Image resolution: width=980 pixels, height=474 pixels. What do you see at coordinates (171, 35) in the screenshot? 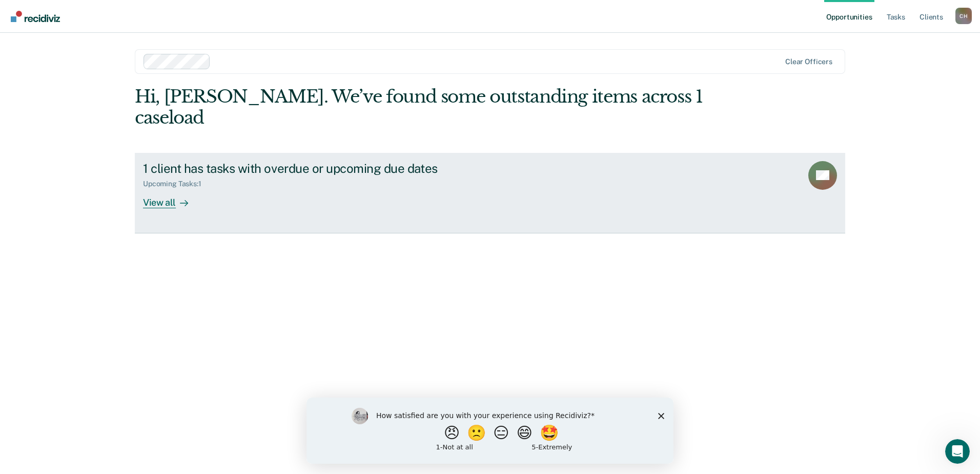
I see `button: 2` at bounding box center [171, 35].